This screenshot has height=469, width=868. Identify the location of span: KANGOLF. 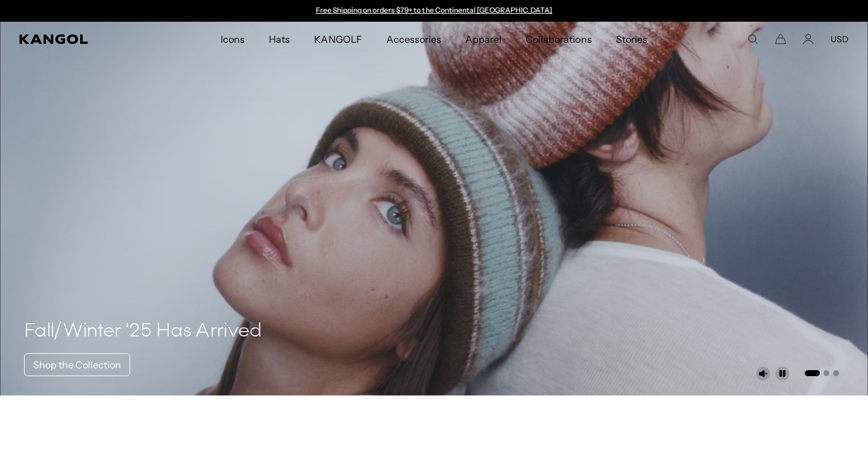
(337, 39).